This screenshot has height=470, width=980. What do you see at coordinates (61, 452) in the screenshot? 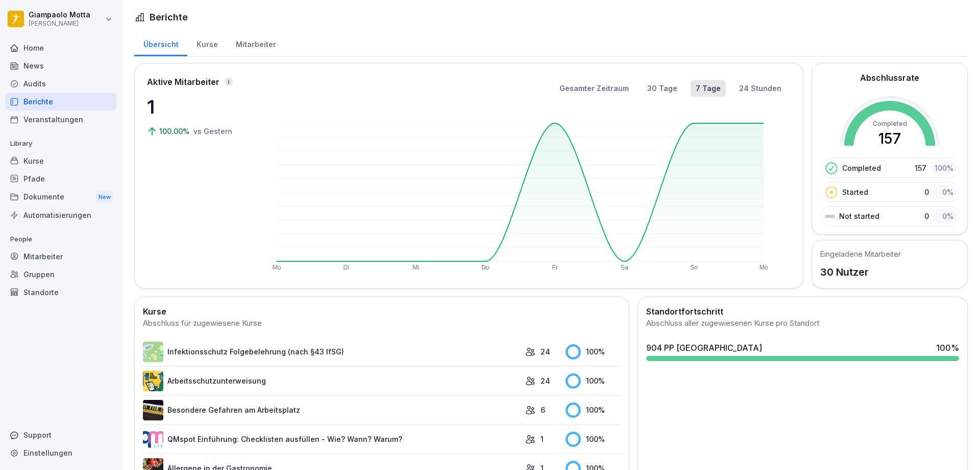
I see `div: Einstellungen` at bounding box center [61, 452].